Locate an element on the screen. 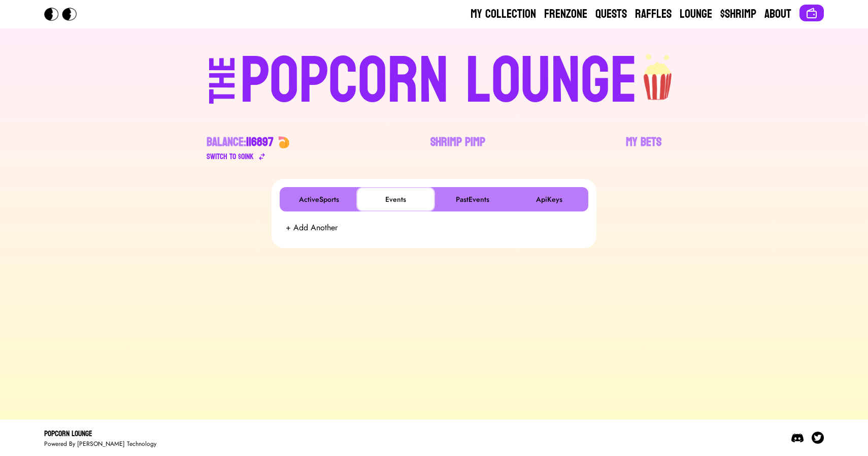 This screenshot has height=456, width=868. a: Lounge is located at coordinates (696, 14).